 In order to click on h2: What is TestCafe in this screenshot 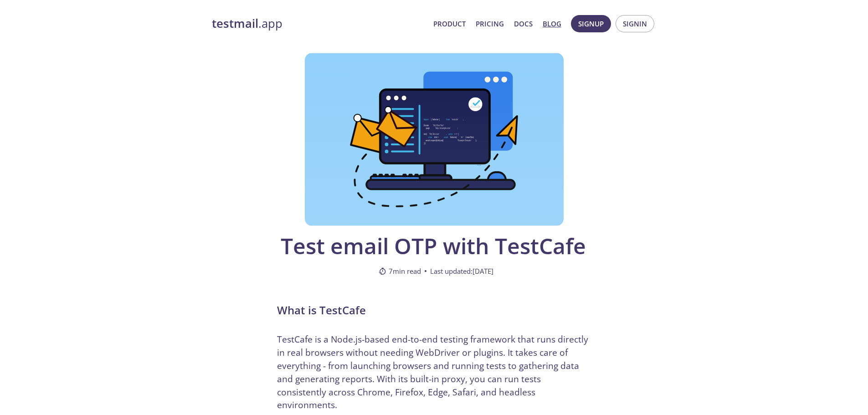, I will do `click(434, 310)`.